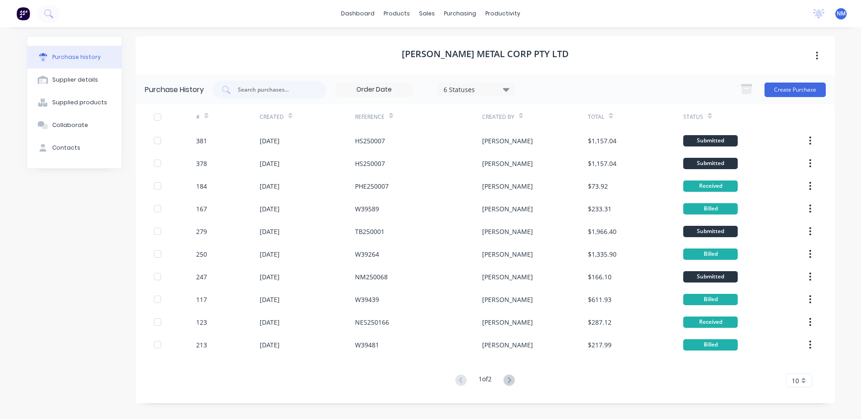 This screenshot has width=868, height=419. I want to click on div: W39589, so click(367, 209).